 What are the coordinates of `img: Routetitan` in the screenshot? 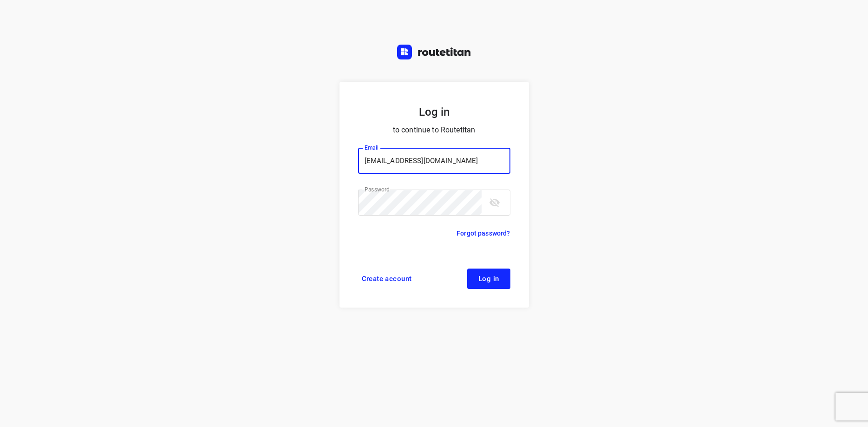 It's located at (434, 52).